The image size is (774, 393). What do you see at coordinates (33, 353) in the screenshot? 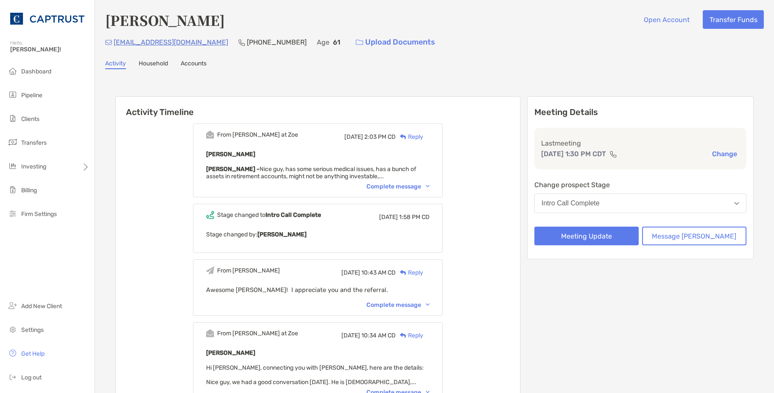
I see `span: Get Help` at bounding box center [33, 353].